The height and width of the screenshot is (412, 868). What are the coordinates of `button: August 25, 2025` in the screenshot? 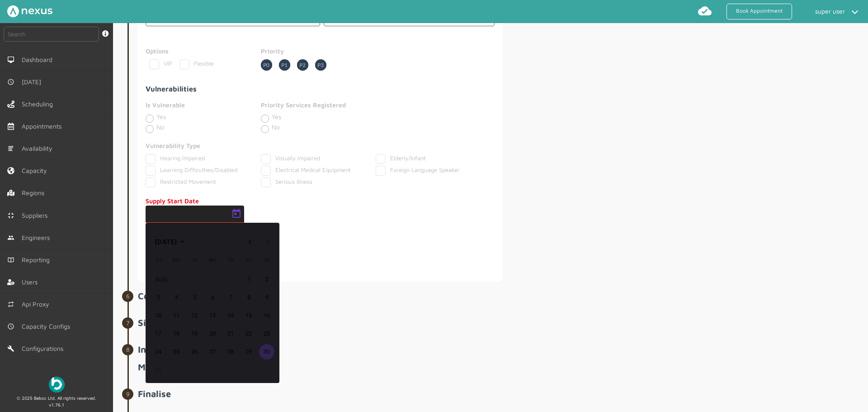 It's located at (176, 352).